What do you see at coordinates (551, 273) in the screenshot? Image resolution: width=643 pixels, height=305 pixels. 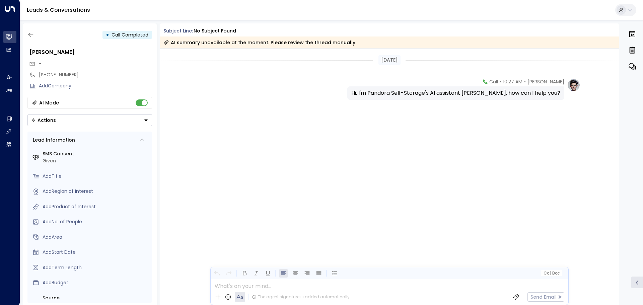 I see `span: Cc Bcc` at bounding box center [551, 273].